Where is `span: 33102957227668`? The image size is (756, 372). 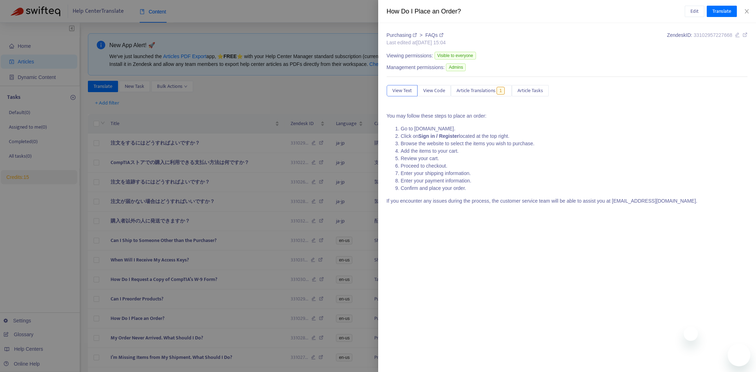 span: 33102957227668 is located at coordinates (713, 35).